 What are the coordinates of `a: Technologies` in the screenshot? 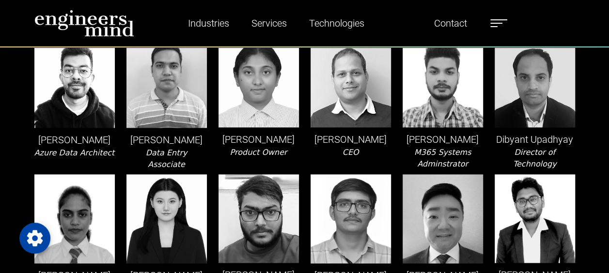 It's located at (337, 23).